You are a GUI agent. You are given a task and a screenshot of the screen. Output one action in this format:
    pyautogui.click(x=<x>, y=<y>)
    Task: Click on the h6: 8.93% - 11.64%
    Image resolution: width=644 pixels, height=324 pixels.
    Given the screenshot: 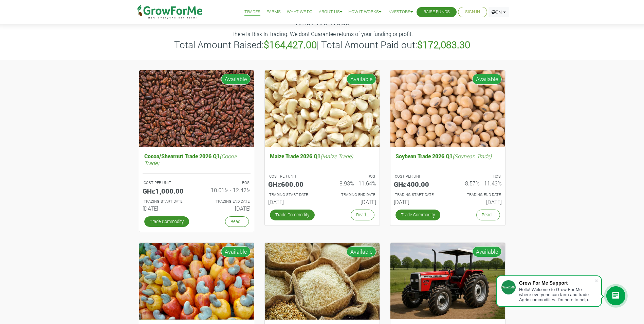 What is the action you would take?
    pyautogui.click(x=352, y=183)
    